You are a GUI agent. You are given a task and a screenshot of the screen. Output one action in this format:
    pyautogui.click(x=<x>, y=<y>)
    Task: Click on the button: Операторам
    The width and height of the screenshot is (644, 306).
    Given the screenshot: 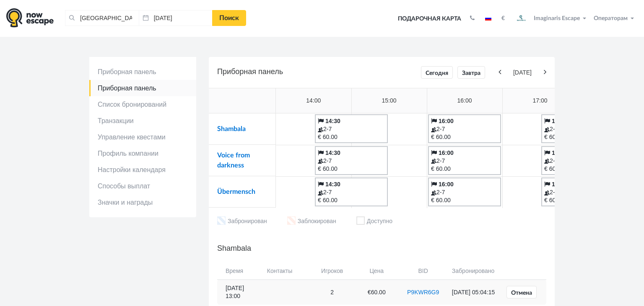 What is the action you would take?
    pyautogui.click(x=615, y=18)
    